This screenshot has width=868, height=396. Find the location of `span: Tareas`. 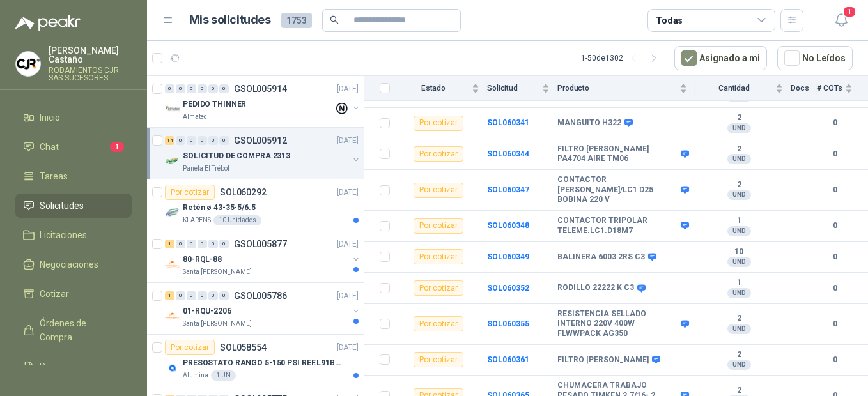

span: Tareas is located at coordinates (54, 176).